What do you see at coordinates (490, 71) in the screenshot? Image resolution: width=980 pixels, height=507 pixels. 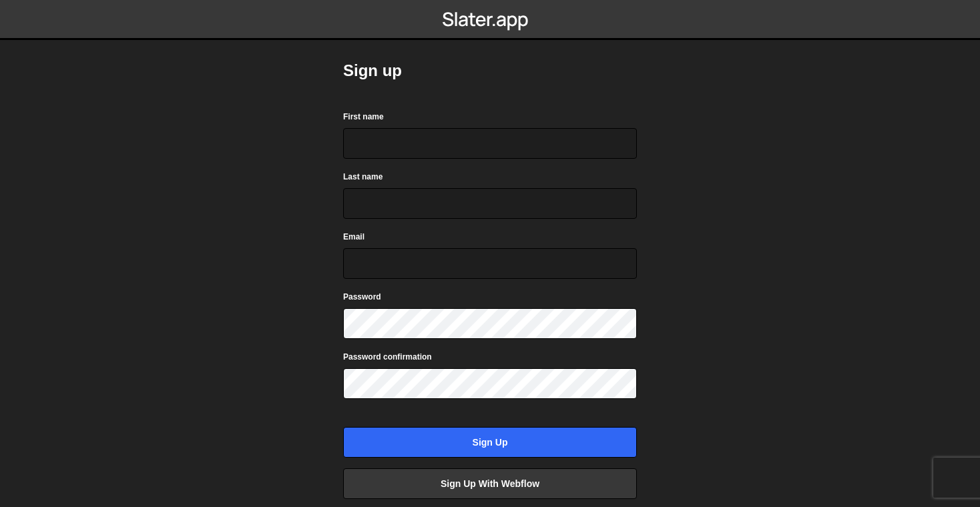 I see `h2: Sign up` at bounding box center [490, 71].